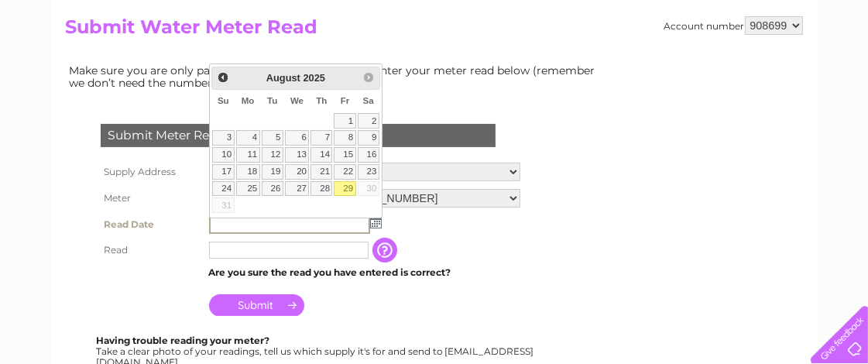 The image size is (868, 364). Describe the element at coordinates (223, 77) in the screenshot. I see `span: Prev` at that location.